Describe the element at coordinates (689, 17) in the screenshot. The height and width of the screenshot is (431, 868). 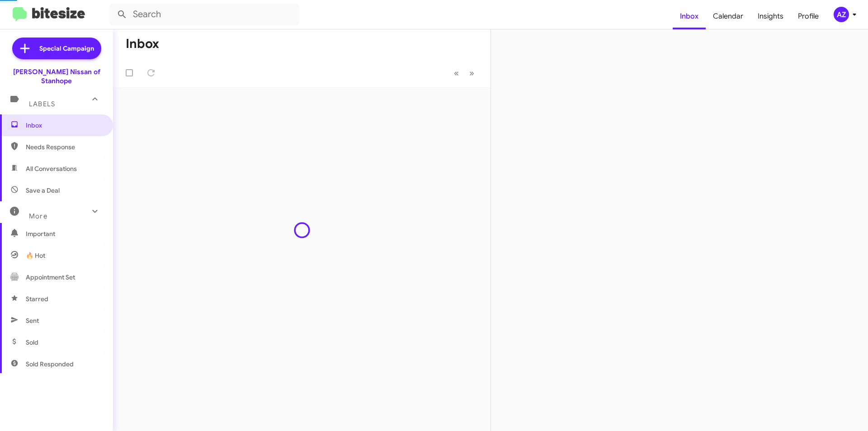
I see `a: Inbox` at that location.